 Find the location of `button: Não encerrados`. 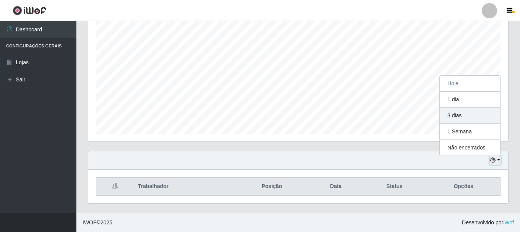

button: Não encerrados is located at coordinates (470, 147).